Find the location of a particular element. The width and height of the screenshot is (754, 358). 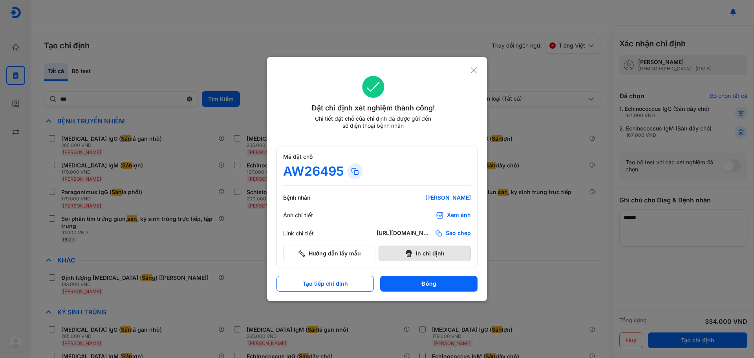

button: Đóng is located at coordinates (429, 284).